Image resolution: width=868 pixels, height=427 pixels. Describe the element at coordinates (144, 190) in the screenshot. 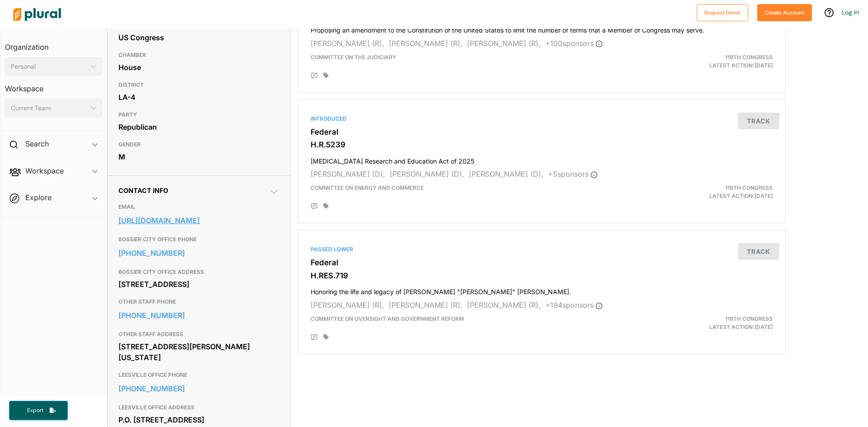

I see `span: Contact Info` at that location.